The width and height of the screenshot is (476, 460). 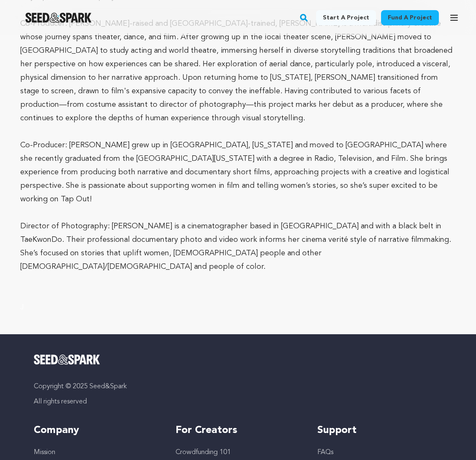 I want to click on img: Seed&Spark Logo, so click(x=67, y=360).